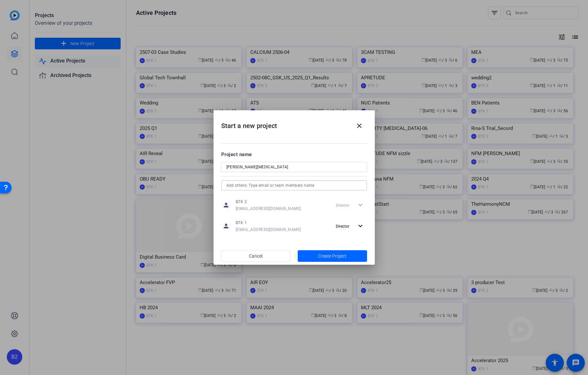  I want to click on mat-icon: close, so click(359, 126).